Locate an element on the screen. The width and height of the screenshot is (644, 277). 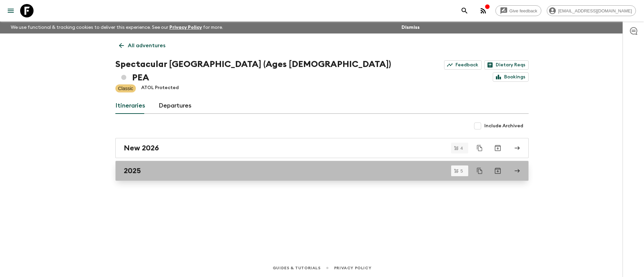
a: Departures is located at coordinates (175, 106).